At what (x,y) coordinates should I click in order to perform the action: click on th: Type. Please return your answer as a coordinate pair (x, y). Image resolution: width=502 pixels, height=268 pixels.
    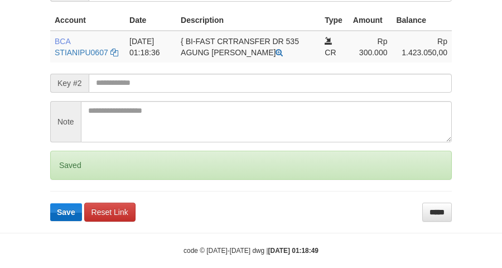
    Looking at the image, I should click on (334, 20).